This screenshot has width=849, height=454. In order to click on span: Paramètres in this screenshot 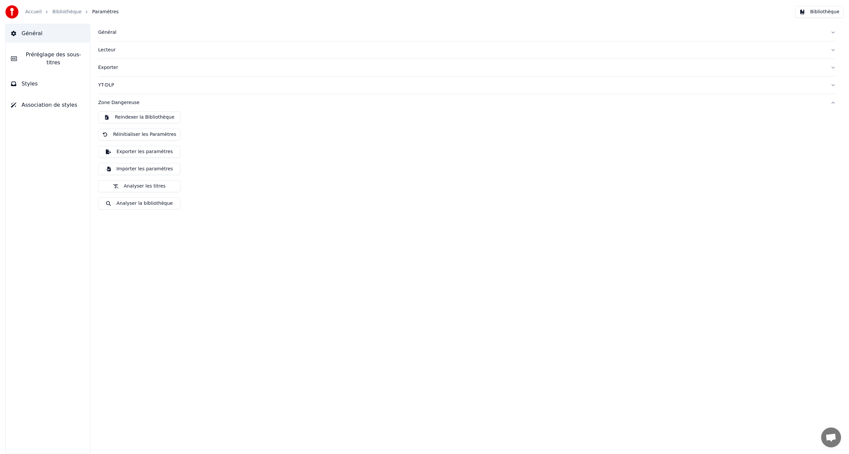, I will do `click(105, 12)`.